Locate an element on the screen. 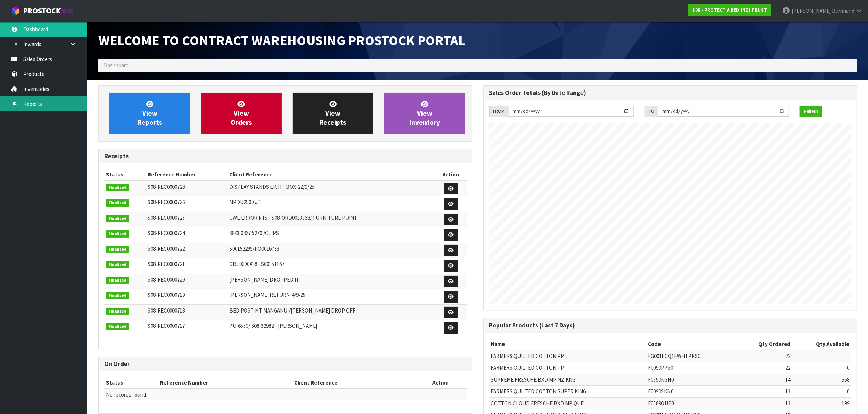  img: cube-alt.png is located at coordinates (15, 11).